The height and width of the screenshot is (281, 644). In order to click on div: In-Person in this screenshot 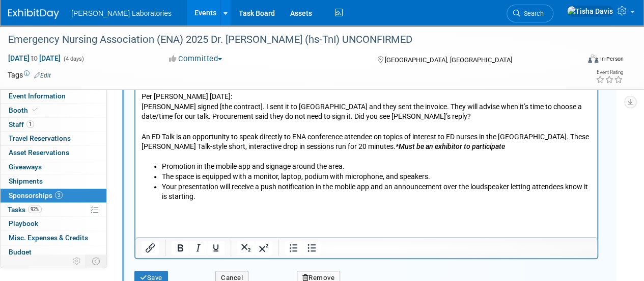, I will do `click(611, 58)`.